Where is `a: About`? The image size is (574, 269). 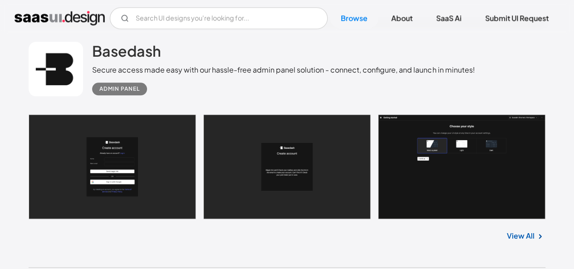
a: About is located at coordinates (402, 18).